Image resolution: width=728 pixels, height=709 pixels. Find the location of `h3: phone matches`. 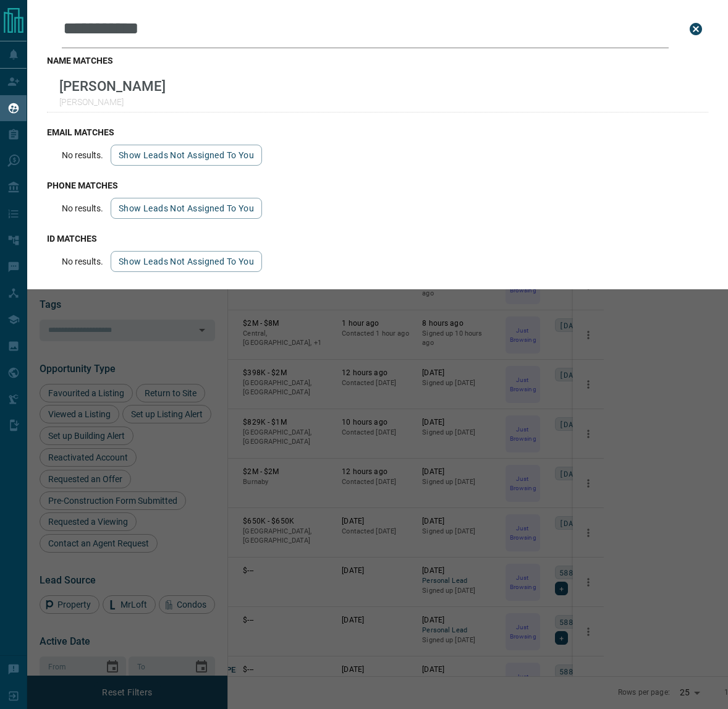

h3: phone matches is located at coordinates (377, 185).